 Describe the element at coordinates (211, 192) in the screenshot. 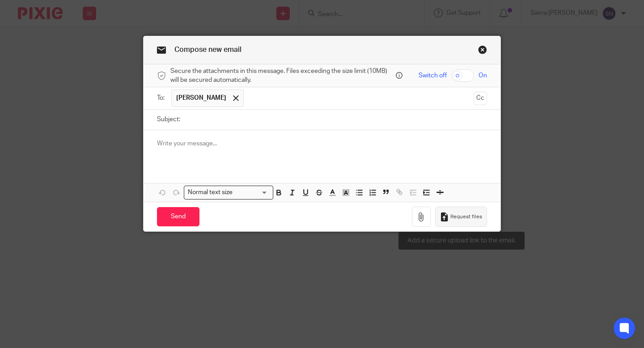

I see `span: Normal text size` at that location.